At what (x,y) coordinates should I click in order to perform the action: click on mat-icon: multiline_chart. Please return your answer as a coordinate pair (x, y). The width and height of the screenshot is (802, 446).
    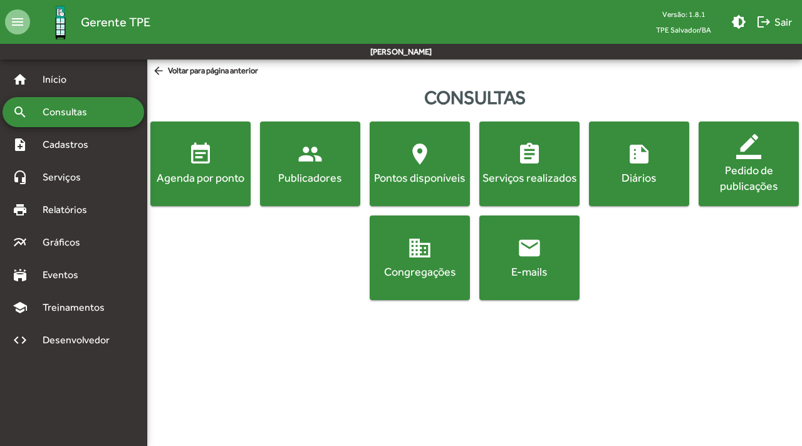
    Looking at the image, I should click on (20, 243).